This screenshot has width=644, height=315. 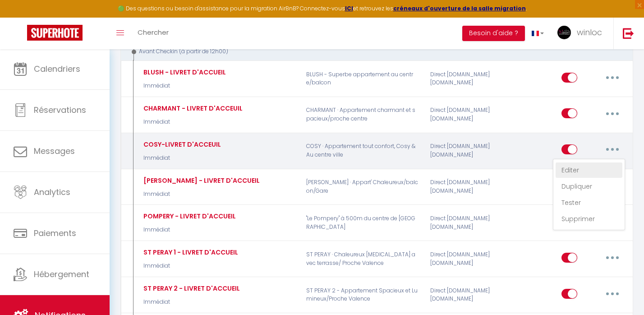 What do you see at coordinates (589, 170) in the screenshot?
I see `a: Editer` at bounding box center [589, 170].